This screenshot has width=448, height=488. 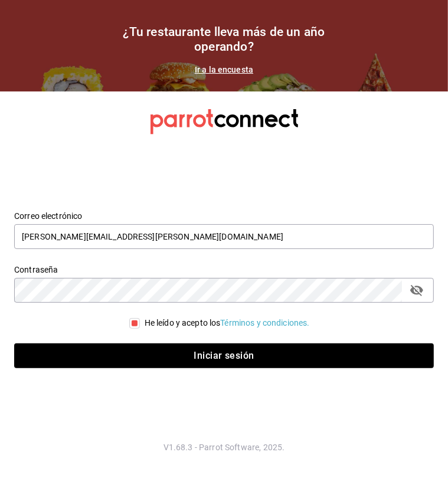 I want to click on input: Ingresa tu correo electrónico, so click(x=224, y=236).